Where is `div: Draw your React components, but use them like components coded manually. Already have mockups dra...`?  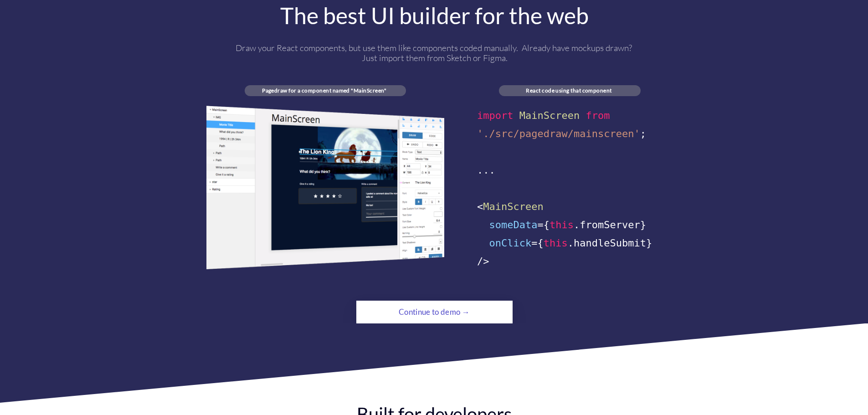 div: Draw your React components, but use them like components coded manually. Already have mockups dra... is located at coordinates (434, 52).